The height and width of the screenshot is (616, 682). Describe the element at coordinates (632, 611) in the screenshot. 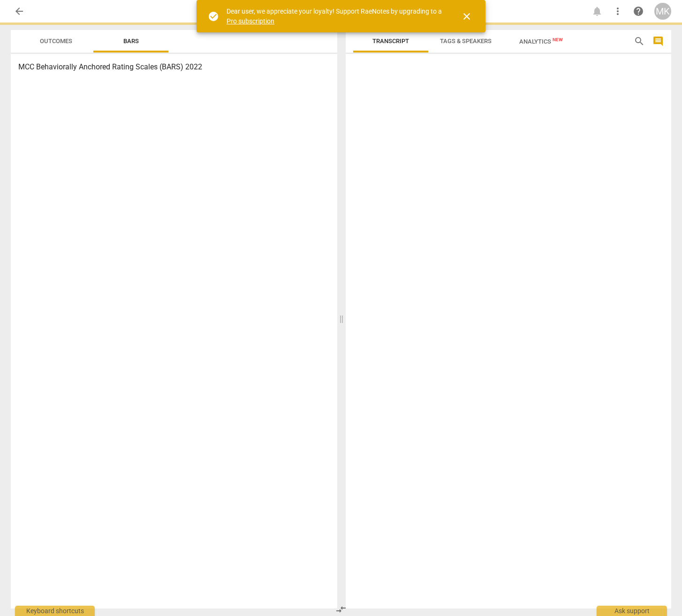

I see `div: Ask support` at that location.